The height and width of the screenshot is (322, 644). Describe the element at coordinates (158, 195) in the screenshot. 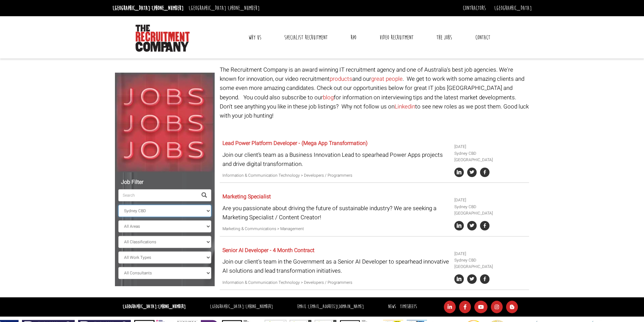

I see `input: Search` at that location.